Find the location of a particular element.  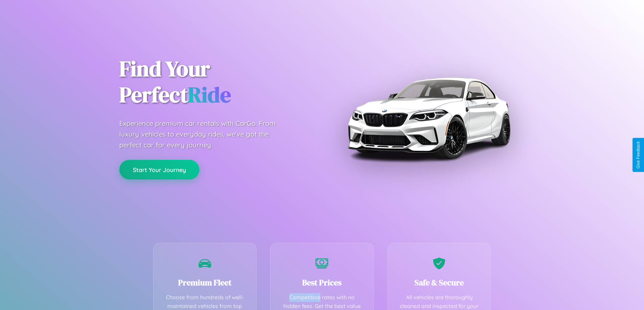

h1: Find Your Perfect is located at coordinates (215, 82).